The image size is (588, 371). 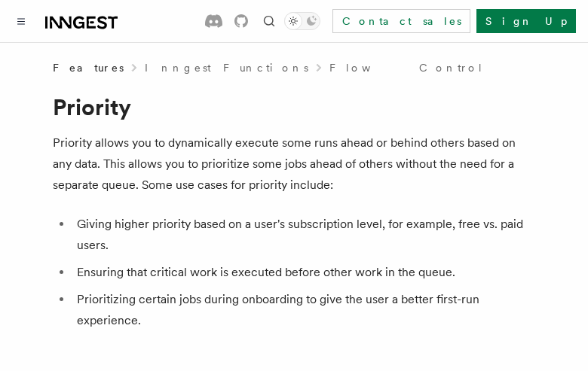 I want to click on li: Giving higher priority based on a user's subscription level, for example, free vs. paid users., so click(x=303, y=235).